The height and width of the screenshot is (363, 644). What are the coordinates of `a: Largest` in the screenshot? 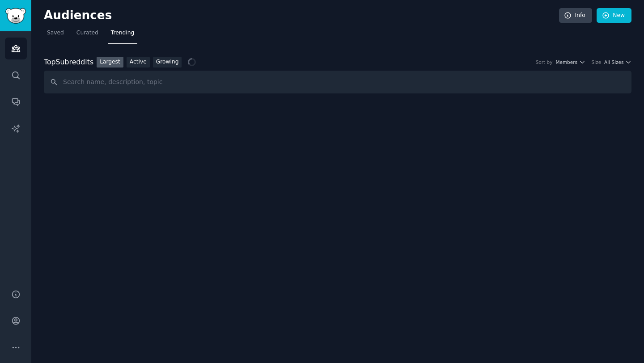 It's located at (110, 62).